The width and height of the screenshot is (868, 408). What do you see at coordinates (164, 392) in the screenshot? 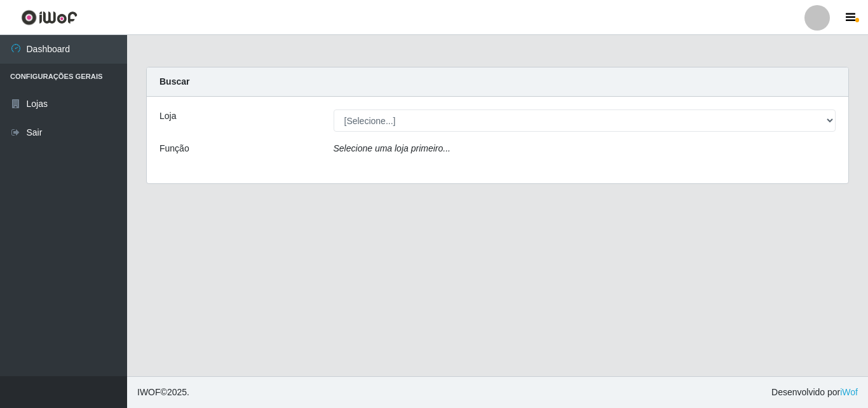
I see `span: © 2025 .` at bounding box center [164, 392].